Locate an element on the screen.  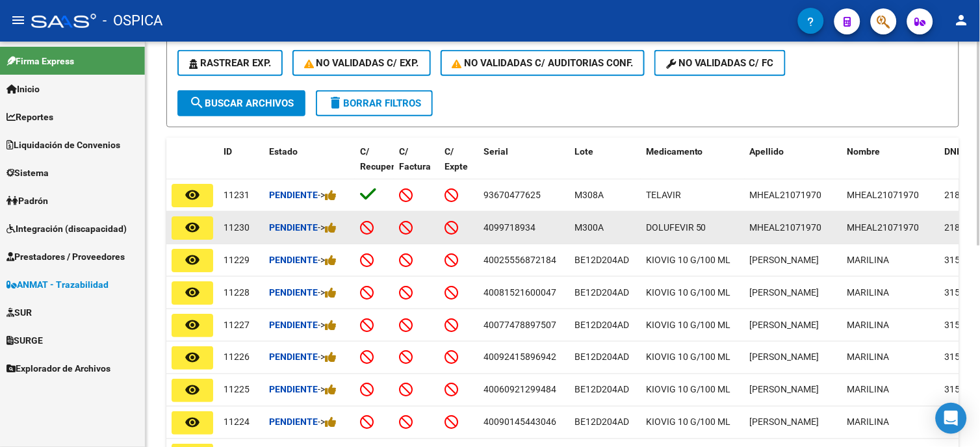
span: Serial is located at coordinates (496, 151).